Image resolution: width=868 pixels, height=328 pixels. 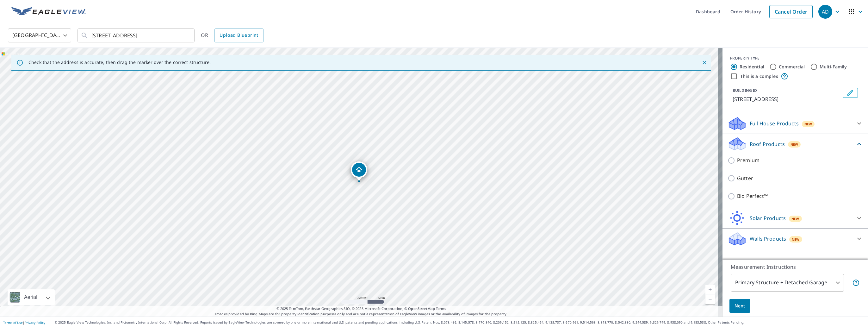 I want to click on p: Check that the address is accurate, then drag the marker over the correct structure., so click(x=120, y=62).